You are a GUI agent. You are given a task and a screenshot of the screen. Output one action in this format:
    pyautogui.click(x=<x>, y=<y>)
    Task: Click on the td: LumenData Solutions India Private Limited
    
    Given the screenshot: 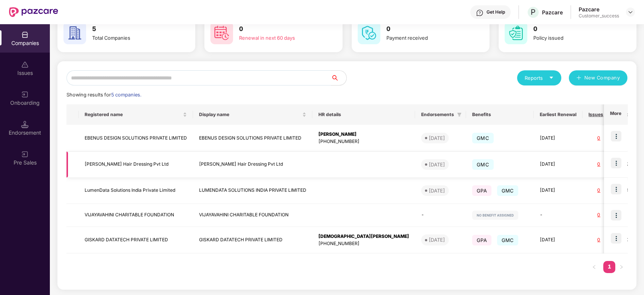 What is the action you would take?
    pyautogui.click(x=135, y=191)
    